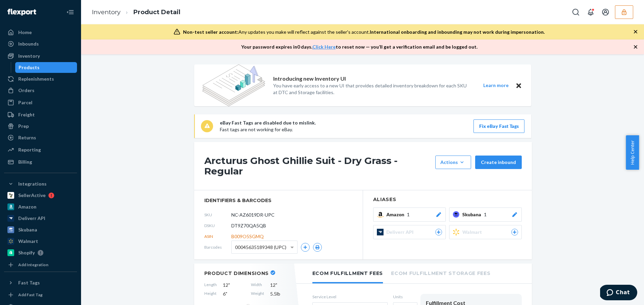 This screenshot has height=305, width=644. What do you see at coordinates (496, 85) in the screenshot?
I see `button: Learn more` at bounding box center [496, 85].